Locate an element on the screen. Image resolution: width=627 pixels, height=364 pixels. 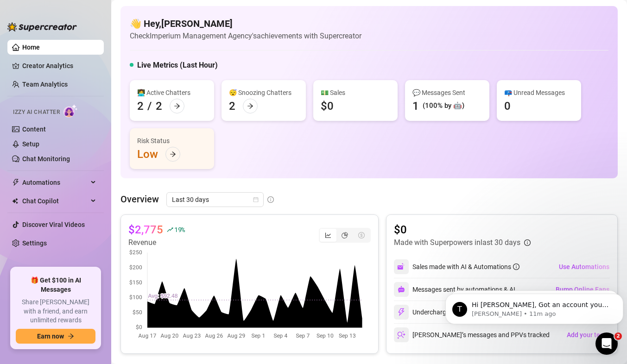
a: Discover Viral Videos is located at coordinates (53, 224).